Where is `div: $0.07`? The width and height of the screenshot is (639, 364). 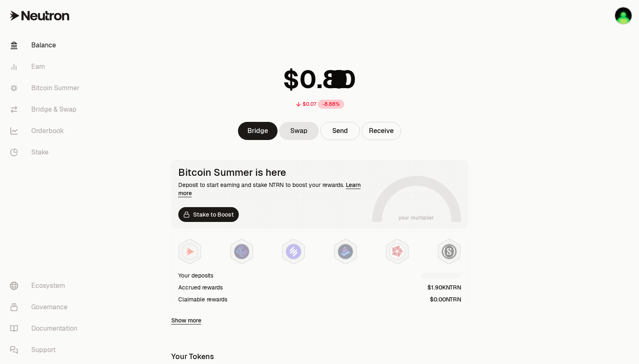 div: $0.07 is located at coordinates (309, 104).